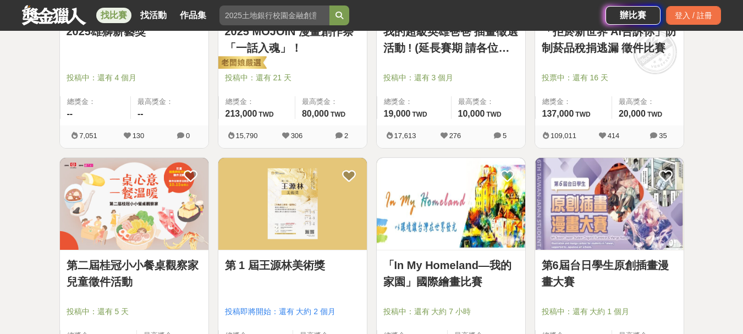 The image size is (743, 334). What do you see at coordinates (451, 311) in the screenshot?
I see `span: 投稿中：還有 大約 7 小時` at bounding box center [451, 311].